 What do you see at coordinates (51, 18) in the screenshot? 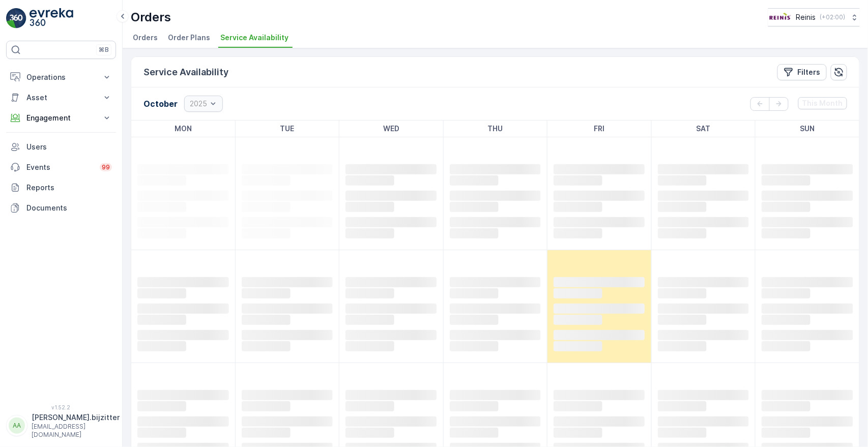
I see `img: logo_light-DOdMpM7g.png` at bounding box center [51, 18].